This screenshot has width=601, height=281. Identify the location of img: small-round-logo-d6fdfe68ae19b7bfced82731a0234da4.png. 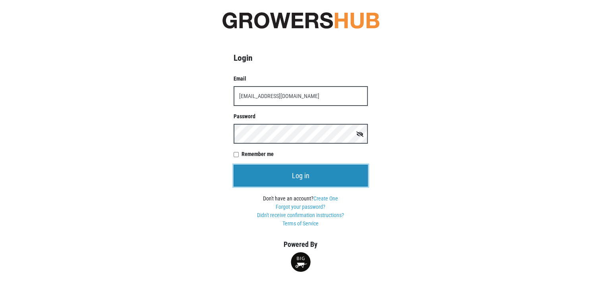
(301, 262).